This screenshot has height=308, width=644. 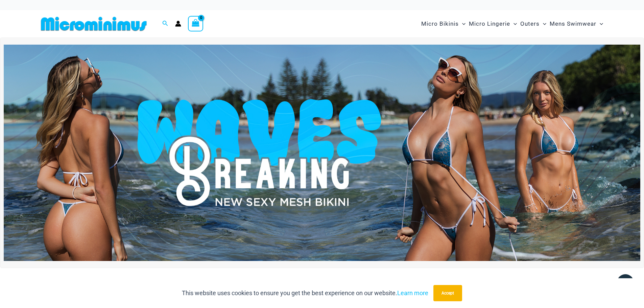 I want to click on a: OutersMenu ToggleMenu Toggle, so click(x=533, y=24).